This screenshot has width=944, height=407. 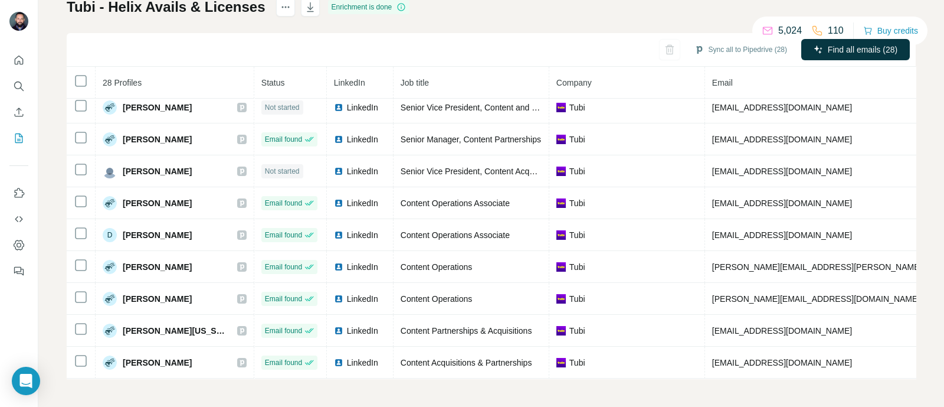 What do you see at coordinates (722, 83) in the screenshot?
I see `span: Email` at bounding box center [722, 83].